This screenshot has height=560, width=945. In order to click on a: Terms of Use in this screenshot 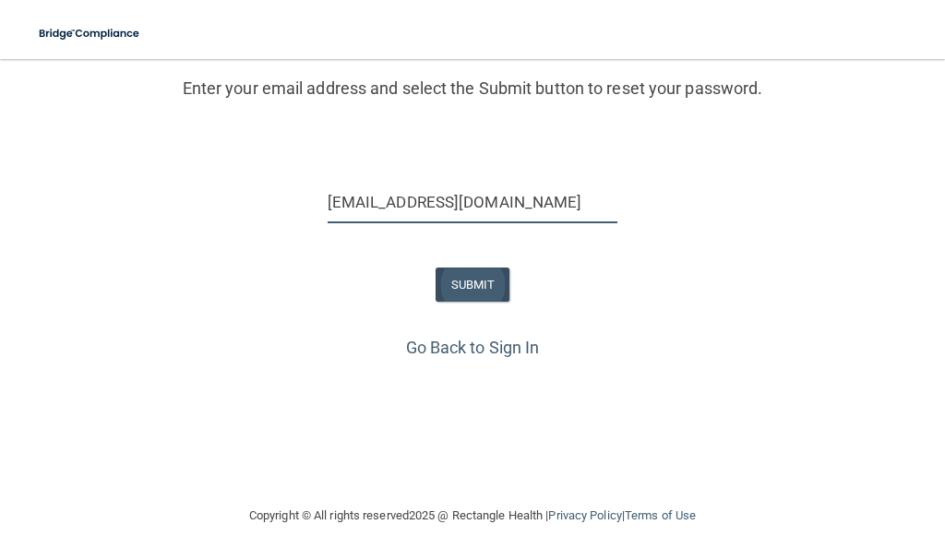, I will do `click(659, 515)`.